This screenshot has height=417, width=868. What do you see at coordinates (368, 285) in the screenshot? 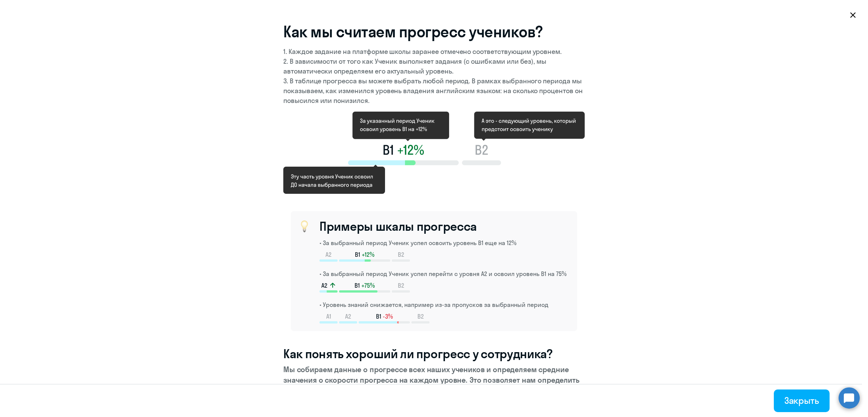
I see `span: +75%` at bounding box center [368, 285].